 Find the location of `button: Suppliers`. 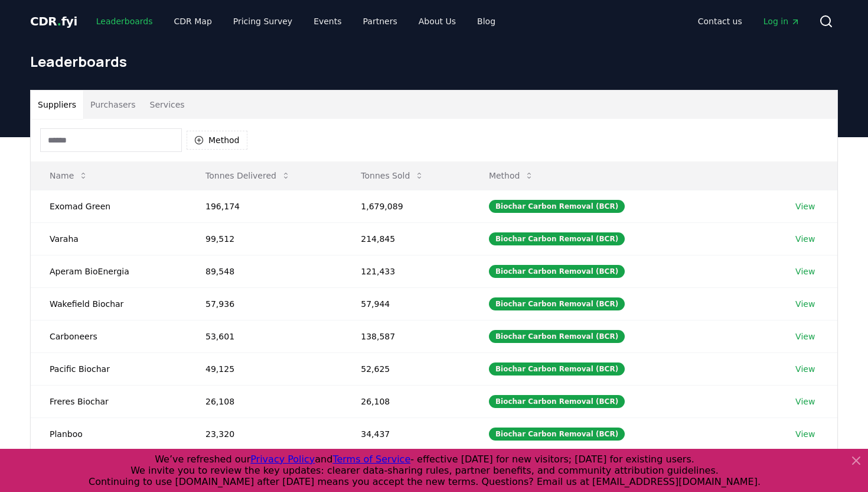

button: Suppliers is located at coordinates (57, 105).